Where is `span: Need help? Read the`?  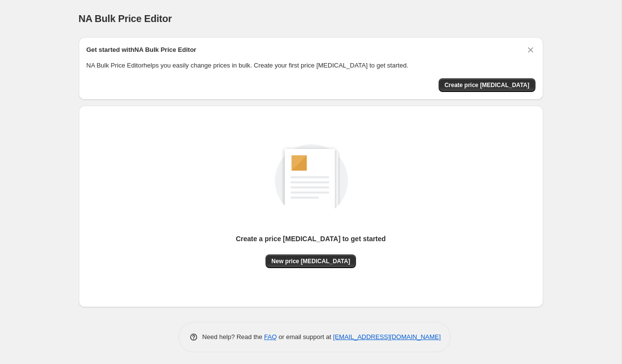 span: Need help? Read the is located at coordinates (233, 337).